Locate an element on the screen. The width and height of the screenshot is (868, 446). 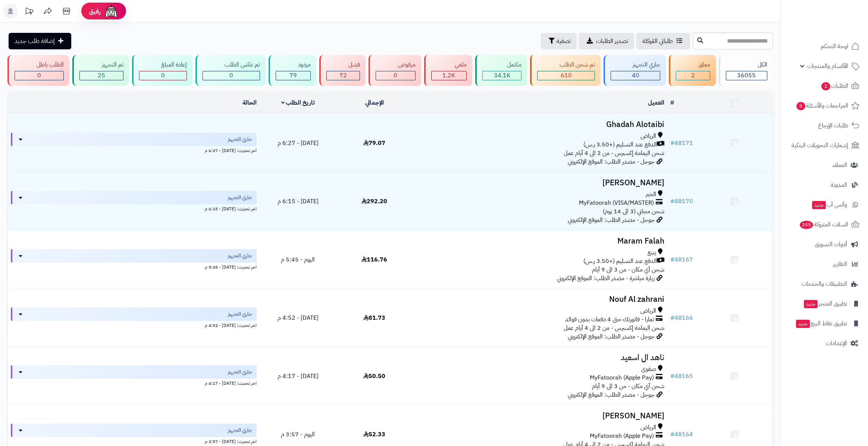
a: الطلب باطل 0 is located at coordinates (38, 70).